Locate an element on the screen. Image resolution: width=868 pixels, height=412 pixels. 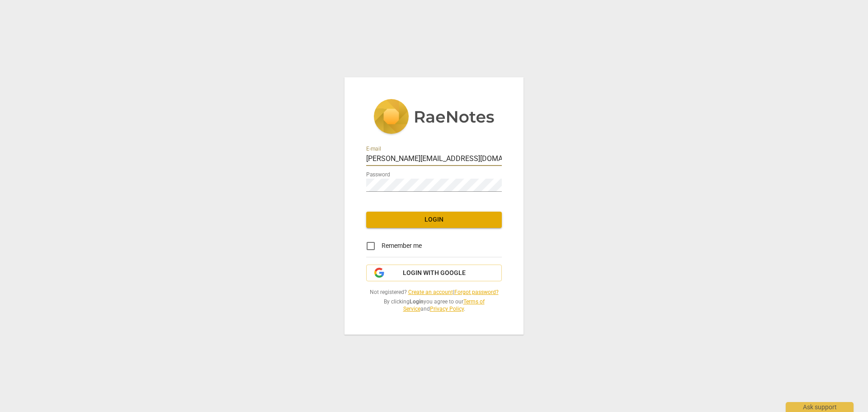
button: Login with Google is located at coordinates (434, 273).